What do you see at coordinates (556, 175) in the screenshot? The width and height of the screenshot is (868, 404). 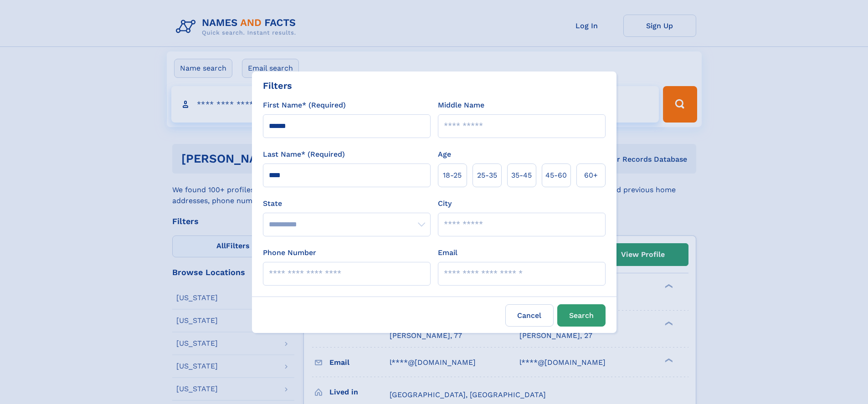 I see `span: 45‑60` at bounding box center [556, 175].